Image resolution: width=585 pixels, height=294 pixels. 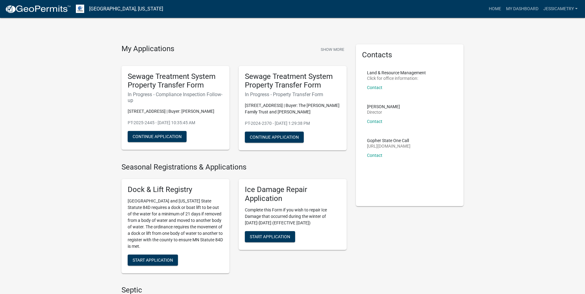 I want to click on h4: Seasonal Registrations & Applications, so click(x=234, y=167).